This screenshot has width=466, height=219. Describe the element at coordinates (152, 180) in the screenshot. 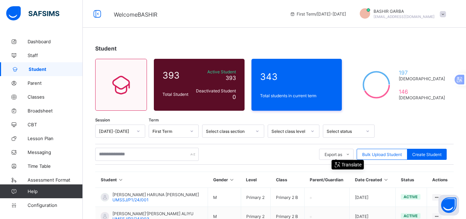

I see `th: Student` at that location.